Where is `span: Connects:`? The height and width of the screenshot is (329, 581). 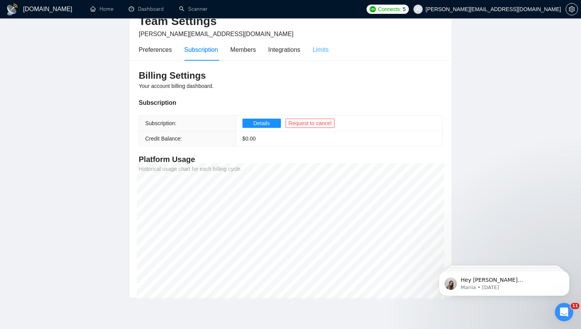 span: Connects: is located at coordinates (390, 9).